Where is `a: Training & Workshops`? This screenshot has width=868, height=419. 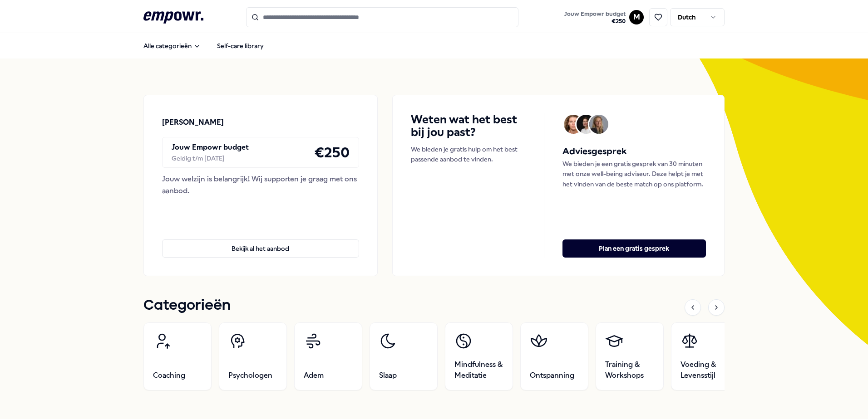 a: Training & Workshops is located at coordinates (629, 357).